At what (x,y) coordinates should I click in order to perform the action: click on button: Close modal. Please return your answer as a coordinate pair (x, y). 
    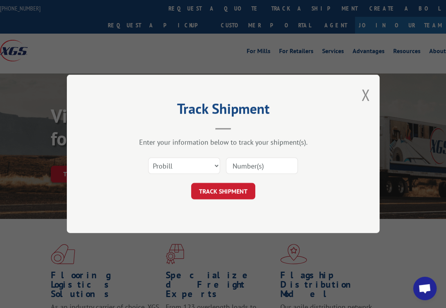
    Looking at the image, I should click on (365, 95).